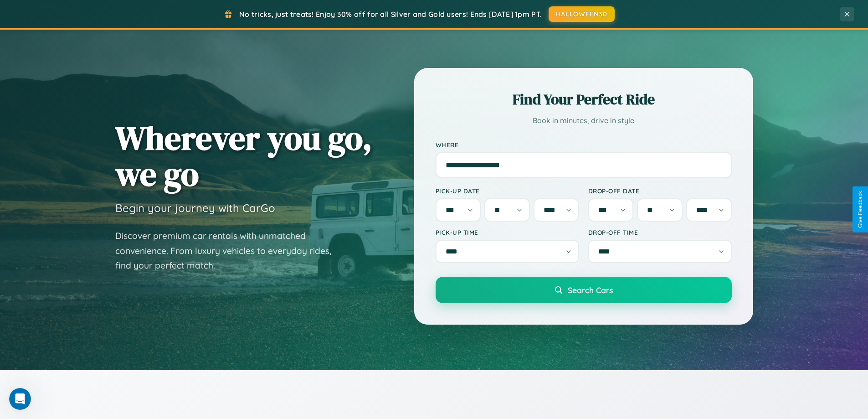  I want to click on h1: Wherever you go, we go, so click(244, 156).